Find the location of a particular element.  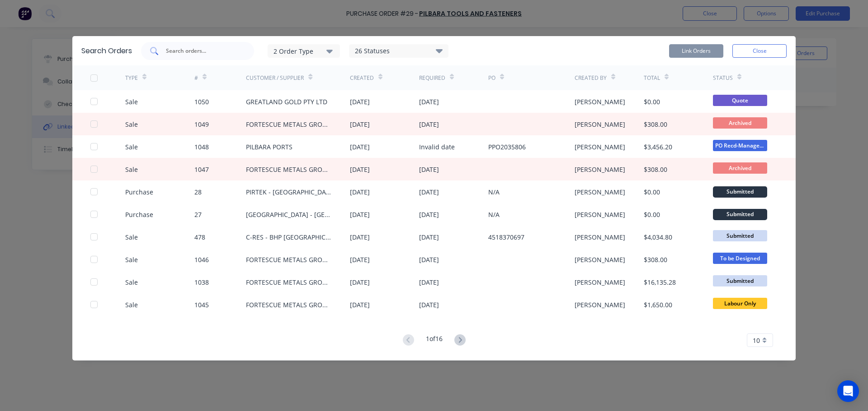

div: PPO2035806 is located at coordinates (507, 147).